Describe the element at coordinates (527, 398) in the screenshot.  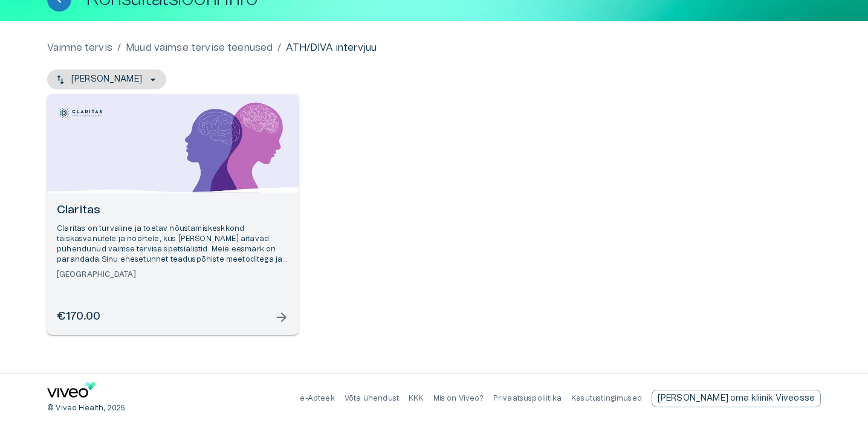
I see `a: Privaatsuspoliitika` at that location.